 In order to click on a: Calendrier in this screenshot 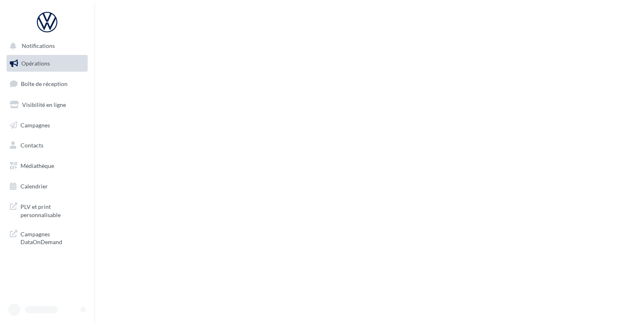, I will do `click(47, 186)`.